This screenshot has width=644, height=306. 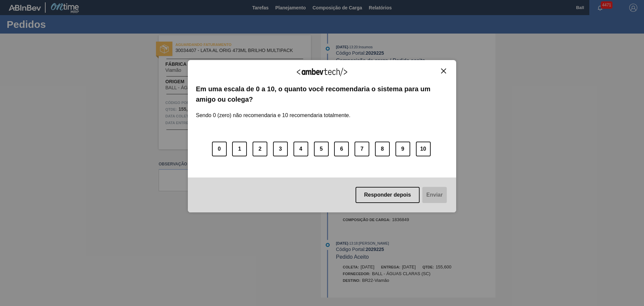 I want to click on button: 3, so click(x=281, y=149).